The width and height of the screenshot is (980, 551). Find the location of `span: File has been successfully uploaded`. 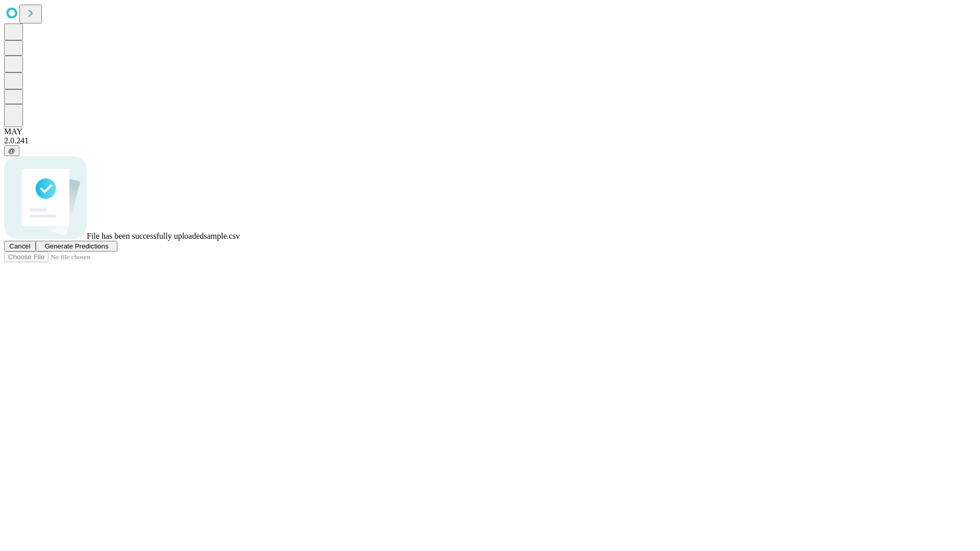

span: File has been successfully uploaded is located at coordinates (145, 236).